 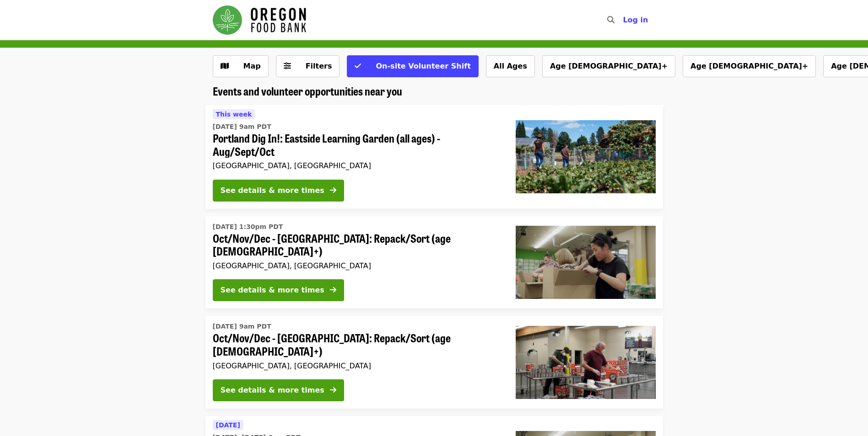 What do you see at coordinates (357, 145) in the screenshot?
I see `span: Portland Dig In!: Eastside Learning Garden (all ages) - Aug/Sept/Oct` at bounding box center [357, 145].